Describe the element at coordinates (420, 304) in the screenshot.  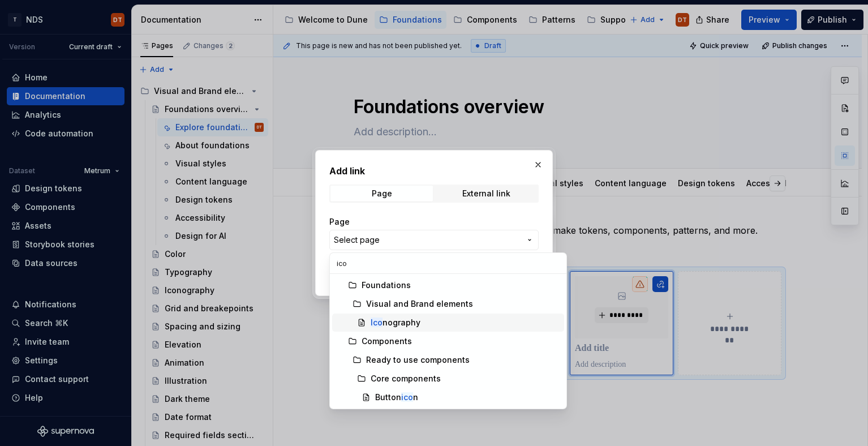
I see `div: Visual and Brand elements` at that location.